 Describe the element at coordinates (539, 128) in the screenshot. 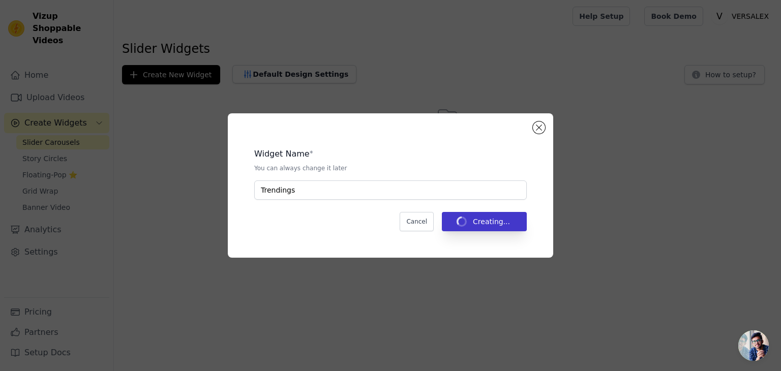

I see `button: Close modal` at that location.